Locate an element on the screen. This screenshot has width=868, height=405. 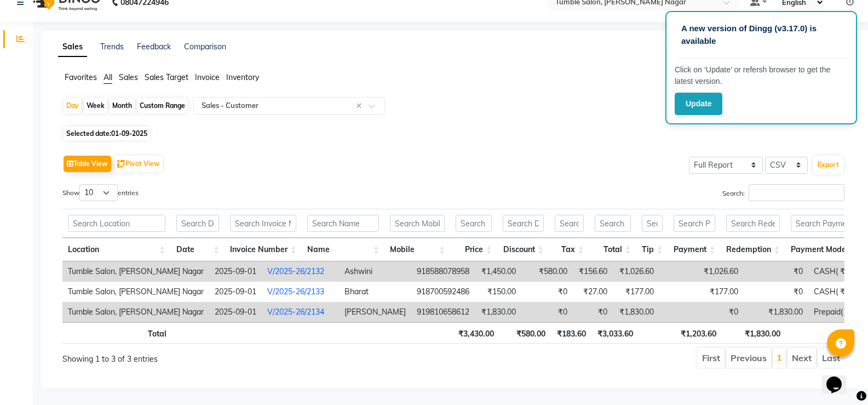
th: Total: activate to sort column ascending is located at coordinates (612, 249).